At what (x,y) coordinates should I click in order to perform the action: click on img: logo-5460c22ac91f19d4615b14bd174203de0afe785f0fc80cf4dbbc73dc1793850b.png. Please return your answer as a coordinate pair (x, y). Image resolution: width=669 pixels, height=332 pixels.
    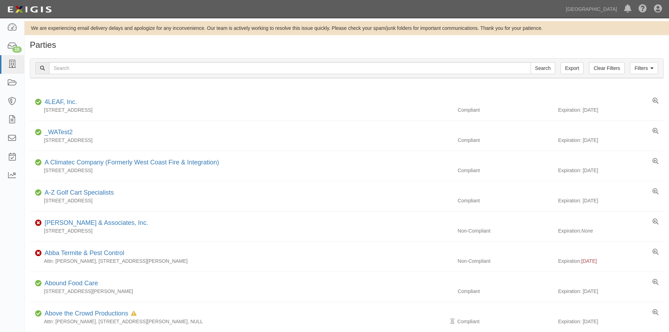
    Looking at the image, I should click on (29, 9).